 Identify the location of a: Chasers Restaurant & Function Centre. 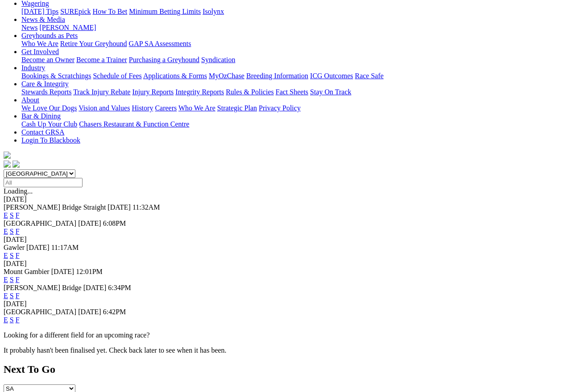
(134, 124).